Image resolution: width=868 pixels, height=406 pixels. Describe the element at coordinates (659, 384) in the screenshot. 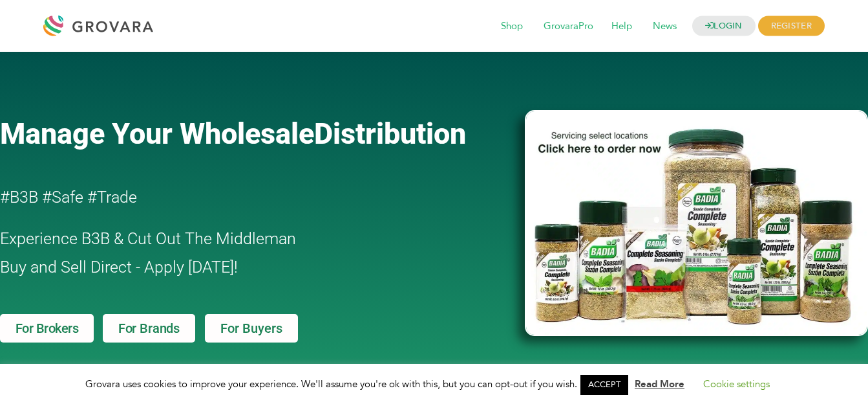

I see `a: Read More` at that location.